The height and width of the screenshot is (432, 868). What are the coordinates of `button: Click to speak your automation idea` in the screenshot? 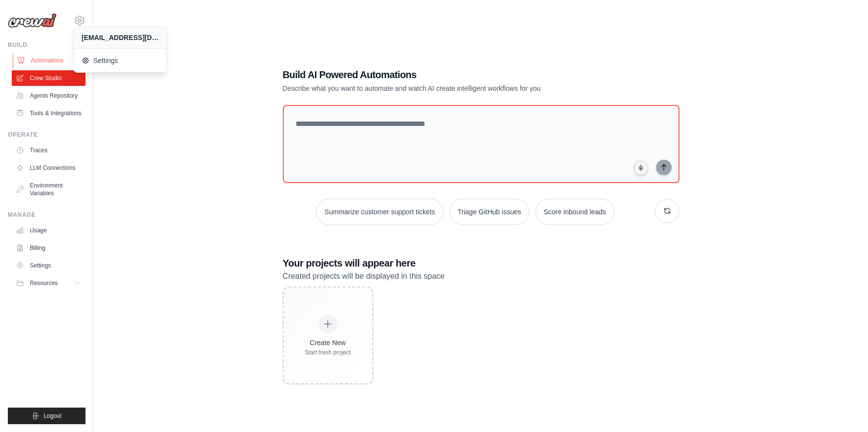 It's located at (640, 168).